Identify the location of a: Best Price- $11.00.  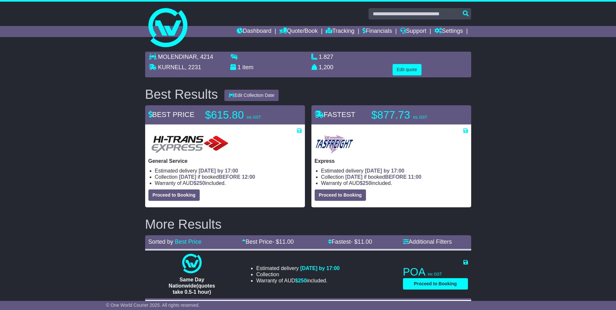
(268, 242).